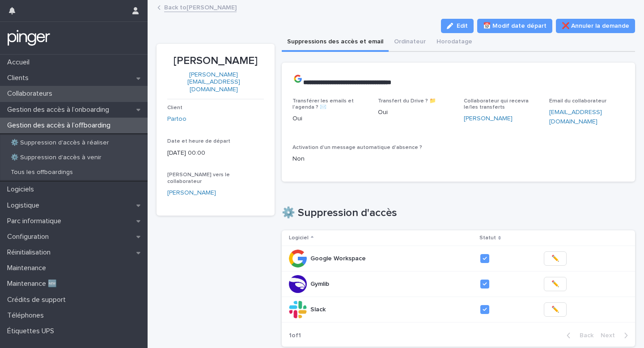 The height and width of the screenshot is (348, 644). What do you see at coordinates (579, 335) in the screenshot?
I see `button: Back` at bounding box center [579, 335].